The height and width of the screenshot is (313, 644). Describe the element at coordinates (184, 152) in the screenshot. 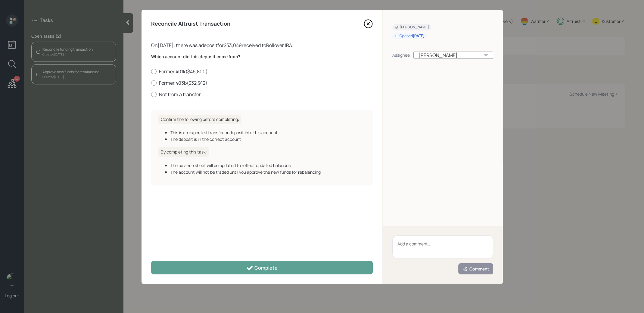

I see `h6: By completing this task:` at that location.